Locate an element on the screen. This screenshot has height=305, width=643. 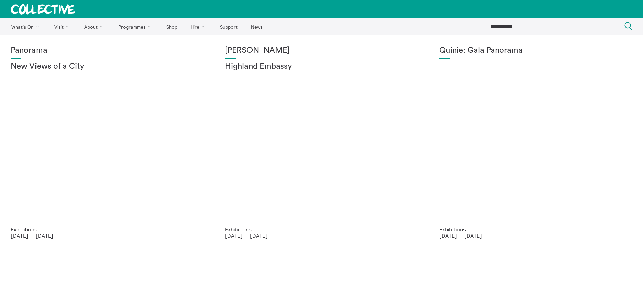
a: What's On is located at coordinates (26, 27).